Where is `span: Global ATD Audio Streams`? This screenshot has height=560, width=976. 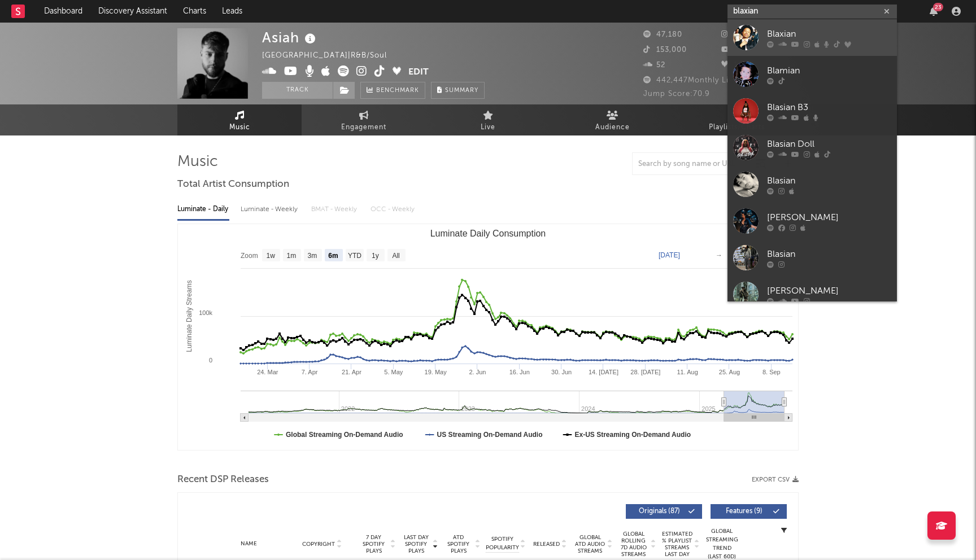 span: Global ATD Audio Streams is located at coordinates (589, 545).